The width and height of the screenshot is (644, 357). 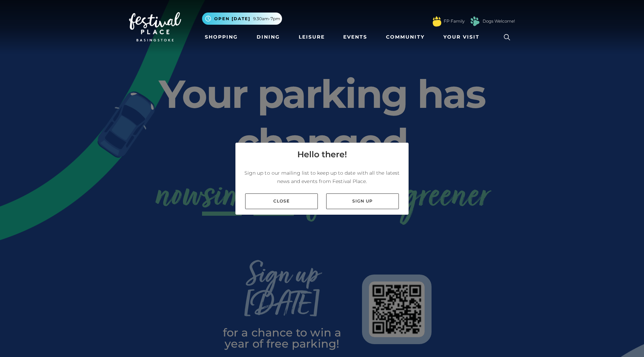 I want to click on img: Festival Place Logo, so click(x=155, y=27).